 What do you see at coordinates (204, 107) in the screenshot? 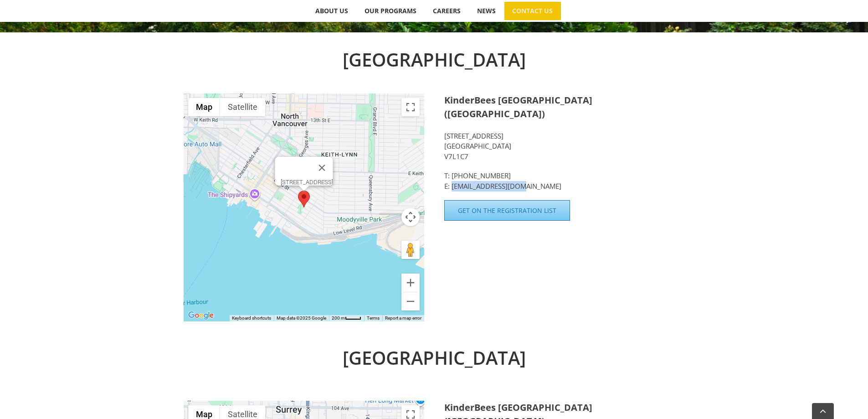
I see `button: Show street map` at bounding box center [204, 107].